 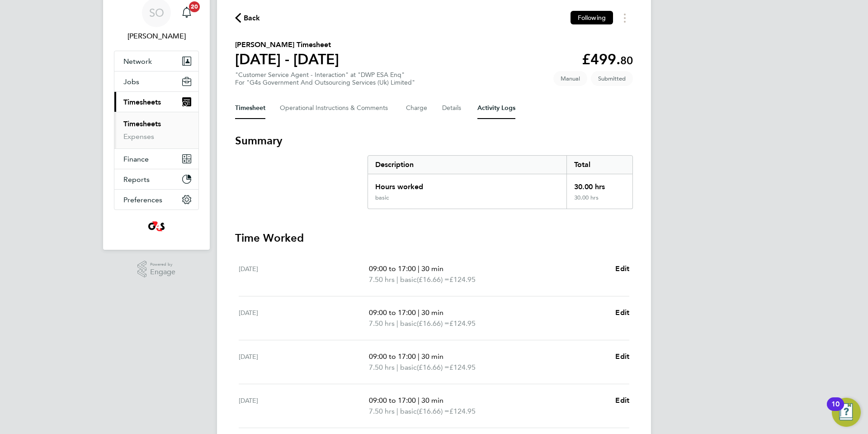 I want to click on button: Reports, so click(x=157, y=179).